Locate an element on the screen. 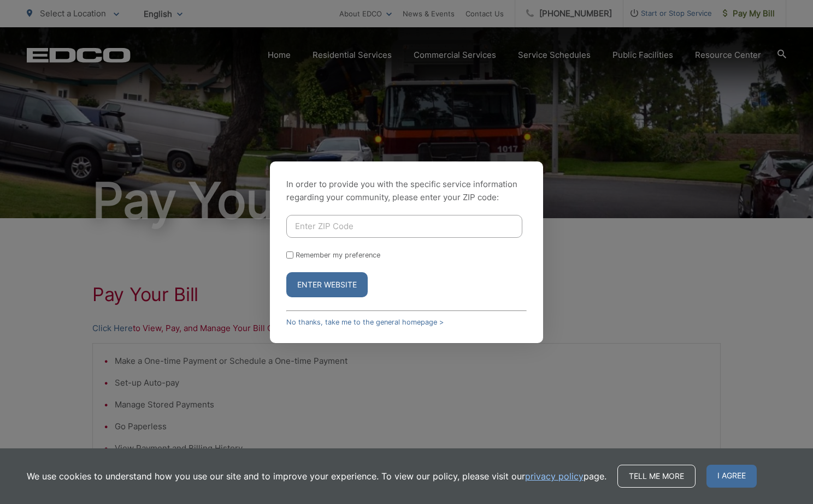  a: Tell me more is located at coordinates (656, 476).